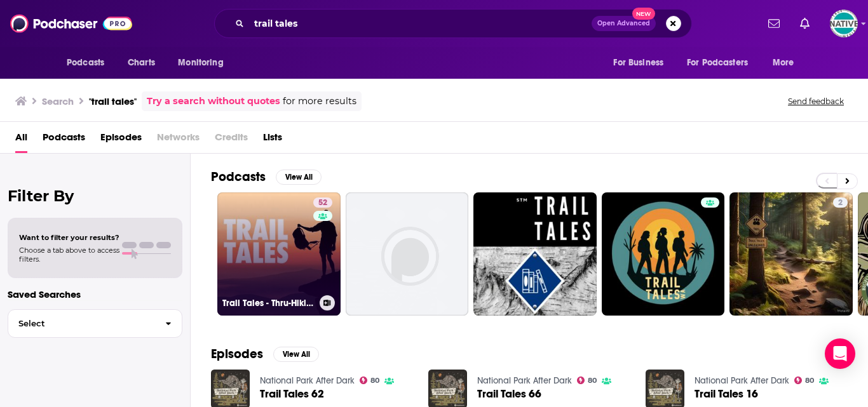 The width and height of the screenshot is (868, 407). What do you see at coordinates (717, 63) in the screenshot?
I see `span: For Podcasters` at bounding box center [717, 63].